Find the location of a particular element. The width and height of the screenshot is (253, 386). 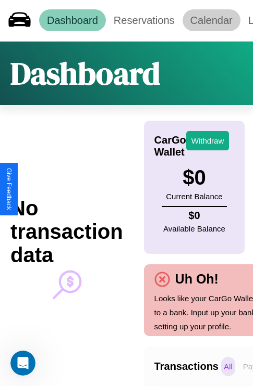

button: Withdraw is located at coordinates (207, 141).